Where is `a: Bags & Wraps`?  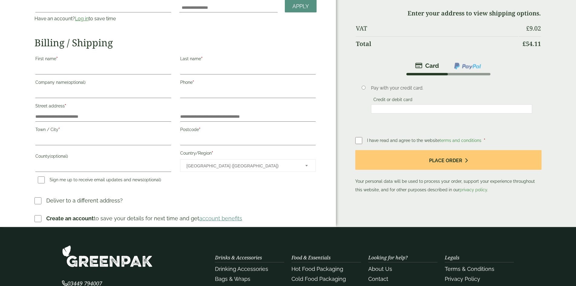
a: Bags & Wraps is located at coordinates (233, 278).